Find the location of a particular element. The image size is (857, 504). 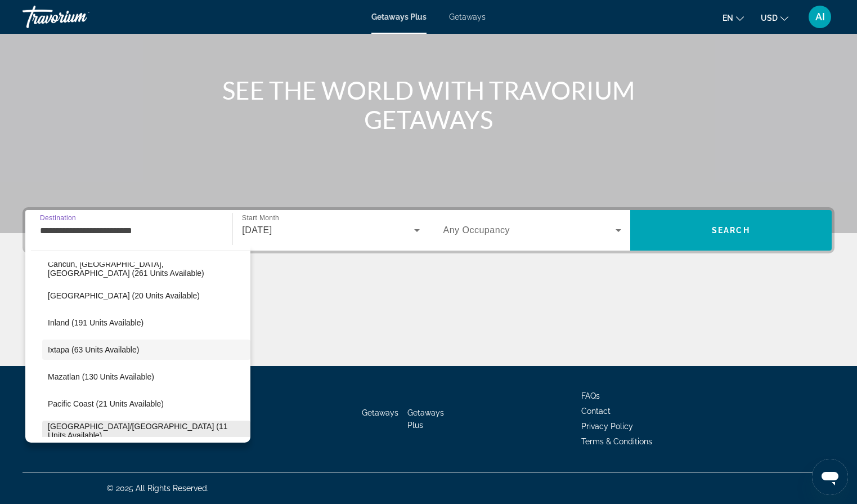

button: Select destination: Pacific Coast (21 units available) is located at coordinates (146, 404).